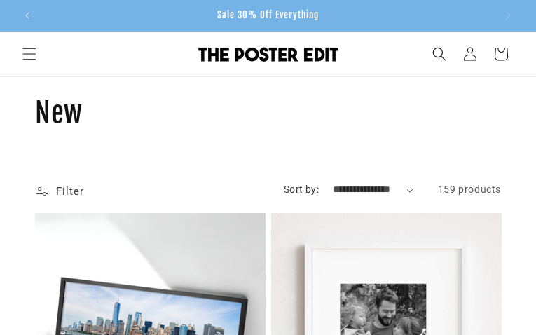  I want to click on span: 159 products, so click(470, 189).